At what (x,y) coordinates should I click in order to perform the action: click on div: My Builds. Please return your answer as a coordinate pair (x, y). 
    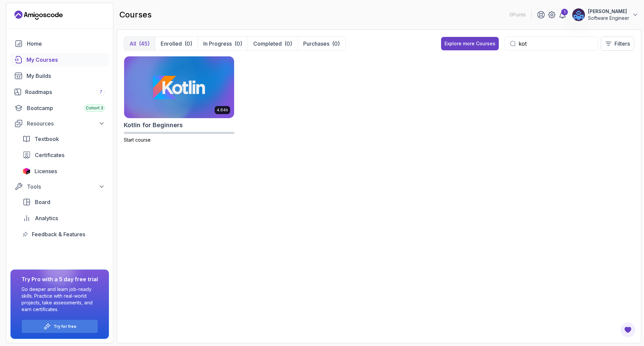
    Looking at the image, I should click on (66, 76).